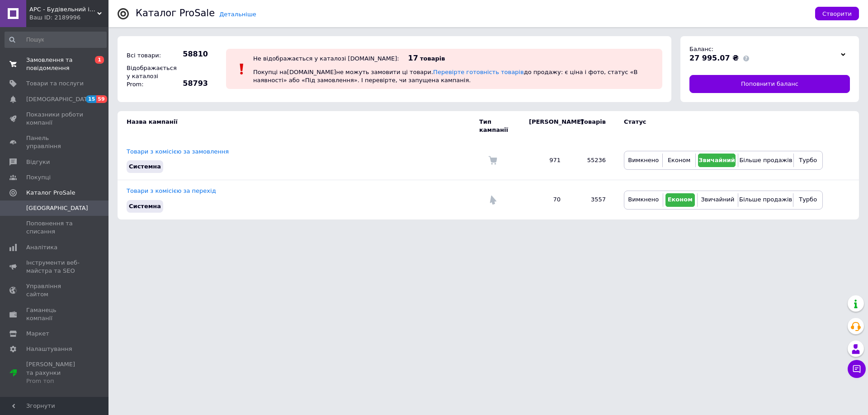  I want to click on span: 1, so click(100, 60).